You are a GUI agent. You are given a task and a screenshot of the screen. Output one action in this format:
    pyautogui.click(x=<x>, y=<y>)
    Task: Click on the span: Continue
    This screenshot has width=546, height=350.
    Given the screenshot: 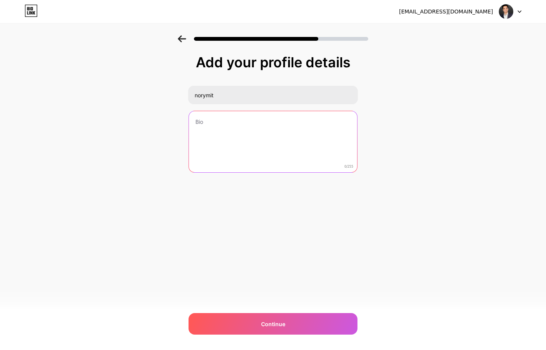 What is the action you would take?
    pyautogui.click(x=273, y=324)
    